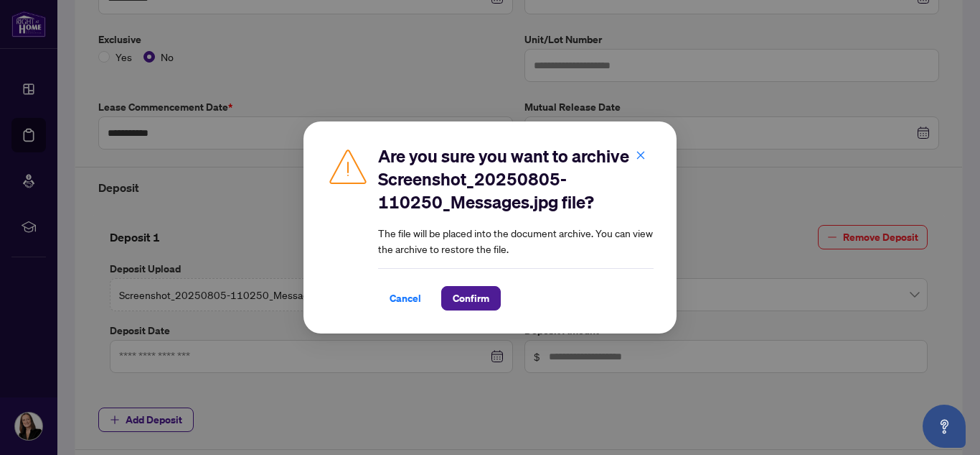 This screenshot has height=455, width=980. I want to click on span: close, so click(640, 155).